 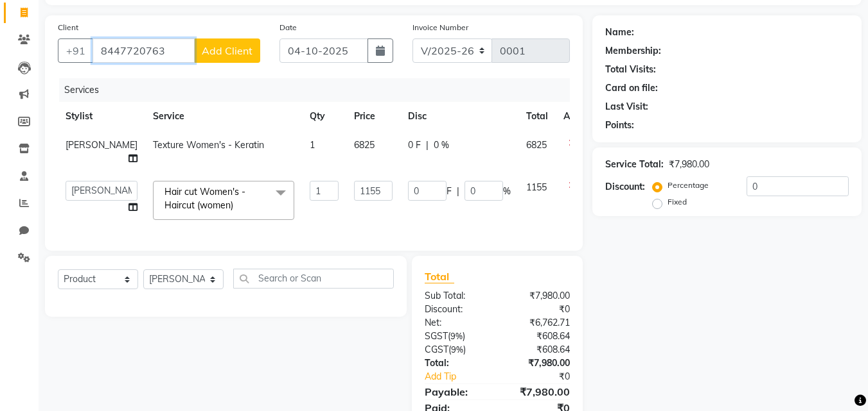 What do you see at coordinates (677, 202) in the screenshot?
I see `label: Fixed` at bounding box center [677, 202].